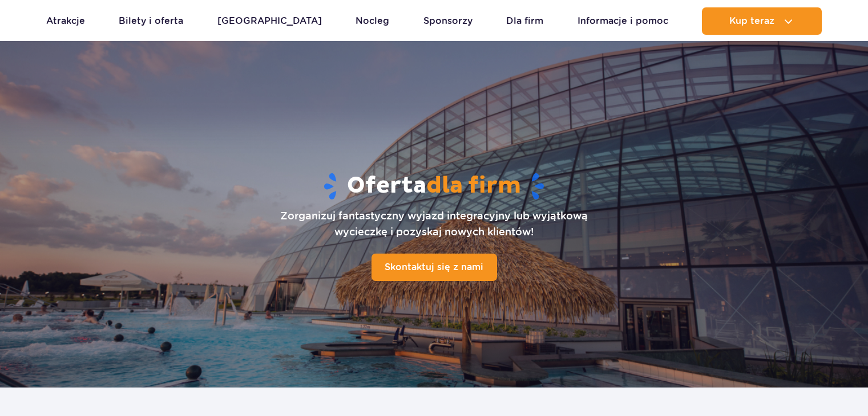 The height and width of the screenshot is (416, 868). Describe the element at coordinates (434, 186) in the screenshot. I see `h1: Oferta` at that location.